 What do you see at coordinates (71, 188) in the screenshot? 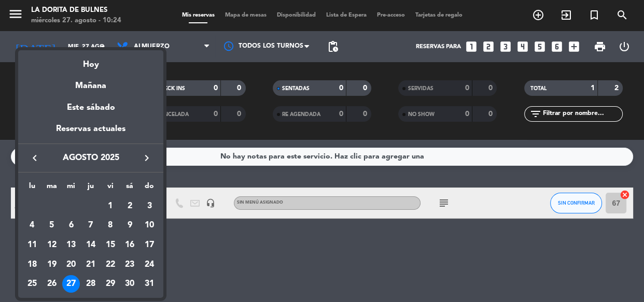
I see `th: miércoles` at bounding box center [71, 188].